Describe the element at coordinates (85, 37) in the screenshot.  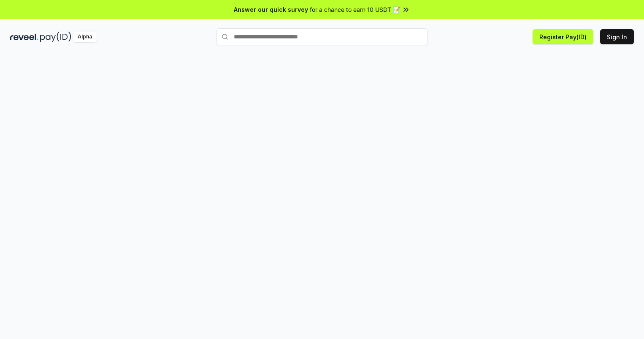
I see `div: Alpha` at that location.